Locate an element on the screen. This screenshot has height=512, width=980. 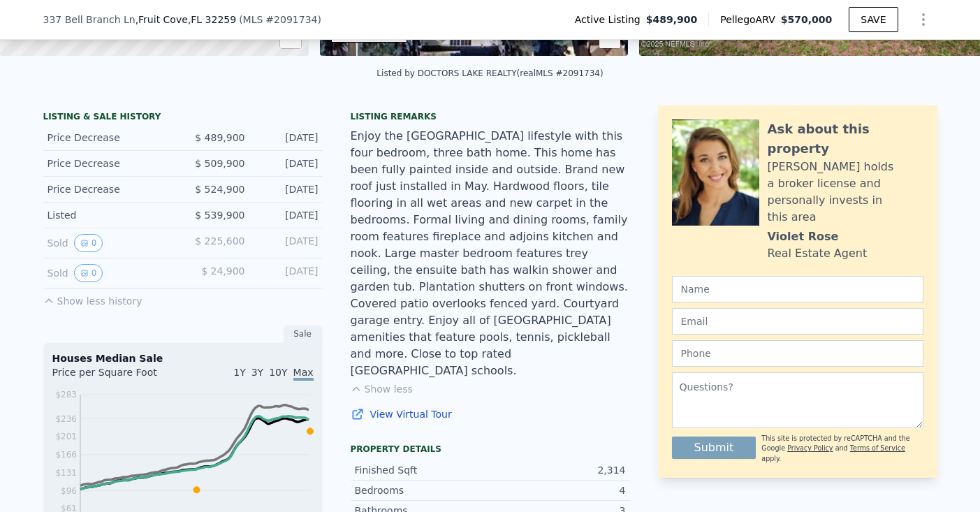
span: 10Y is located at coordinates (278, 372).